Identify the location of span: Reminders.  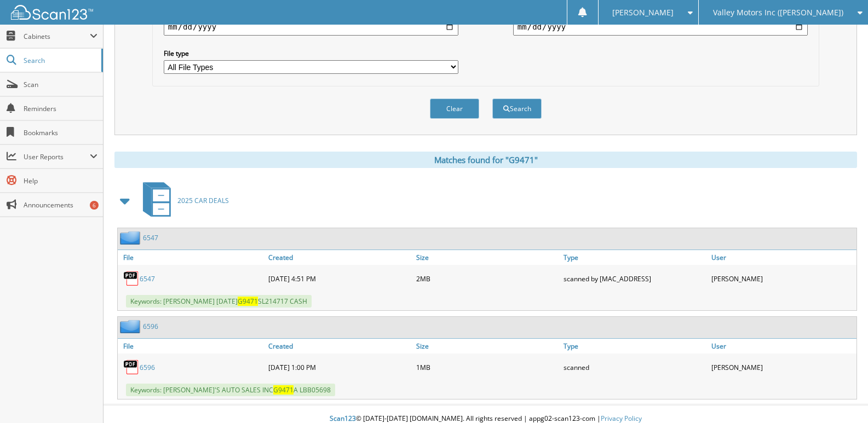
(60, 108).